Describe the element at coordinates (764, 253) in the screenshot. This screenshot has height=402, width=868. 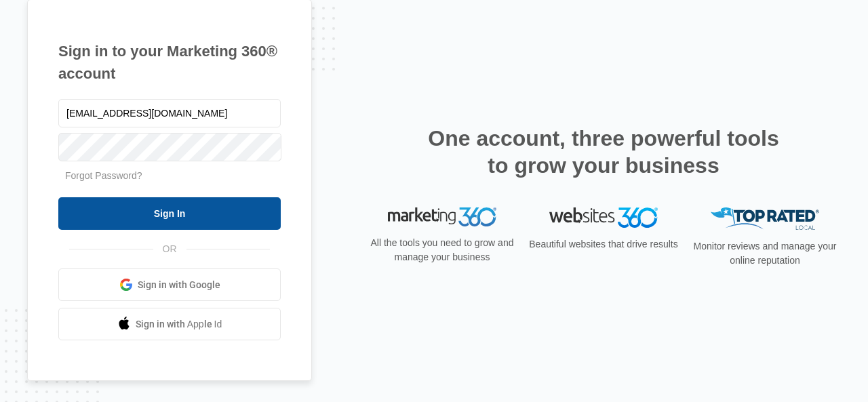
I see `p: Monitor reviews and manage your online reputation` at that location.